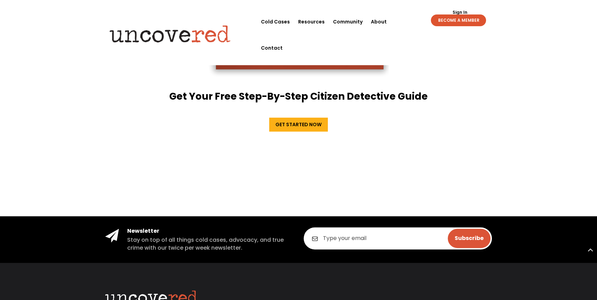 Image resolution: width=597 pixels, height=300 pixels. What do you see at coordinates (311, 22) in the screenshot?
I see `a: Resources` at bounding box center [311, 22].